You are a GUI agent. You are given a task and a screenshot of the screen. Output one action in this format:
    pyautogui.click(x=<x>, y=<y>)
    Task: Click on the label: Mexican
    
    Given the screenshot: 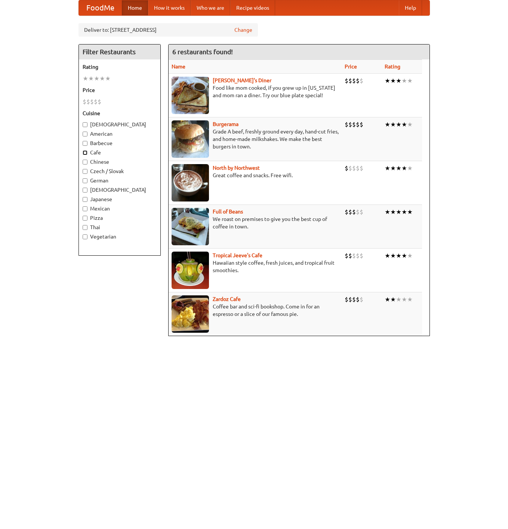 What is the action you would take?
    pyautogui.click(x=120, y=209)
    